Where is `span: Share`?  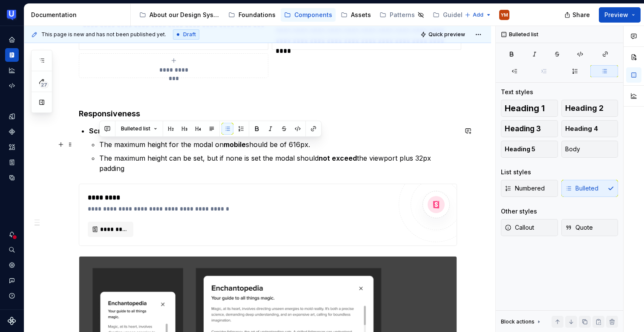
span: Share is located at coordinates (581, 15).